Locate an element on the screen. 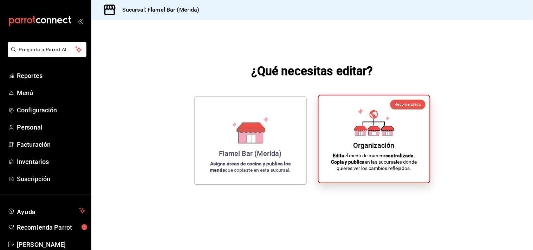  span: Recomendado is located at coordinates (408, 104).